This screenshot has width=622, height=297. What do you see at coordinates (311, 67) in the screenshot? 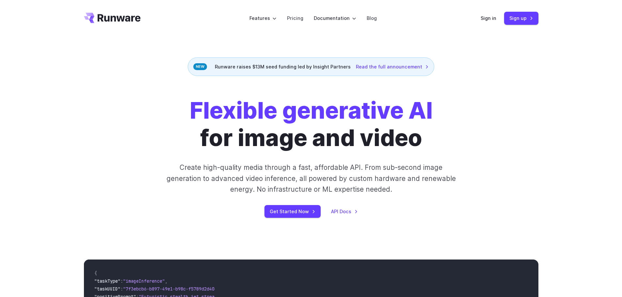
I see `div: Runware raises $13M seed funding led by Insight Partners` at bounding box center [311, 67].